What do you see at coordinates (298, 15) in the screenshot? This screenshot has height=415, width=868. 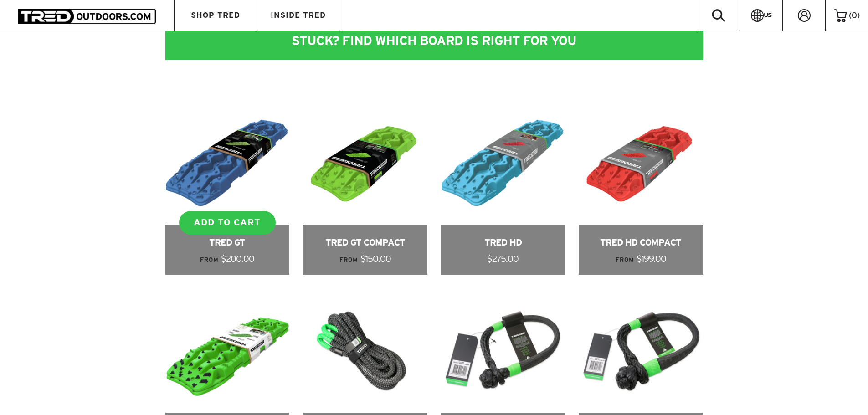 I see `span: INSIDE TRED` at bounding box center [298, 15].